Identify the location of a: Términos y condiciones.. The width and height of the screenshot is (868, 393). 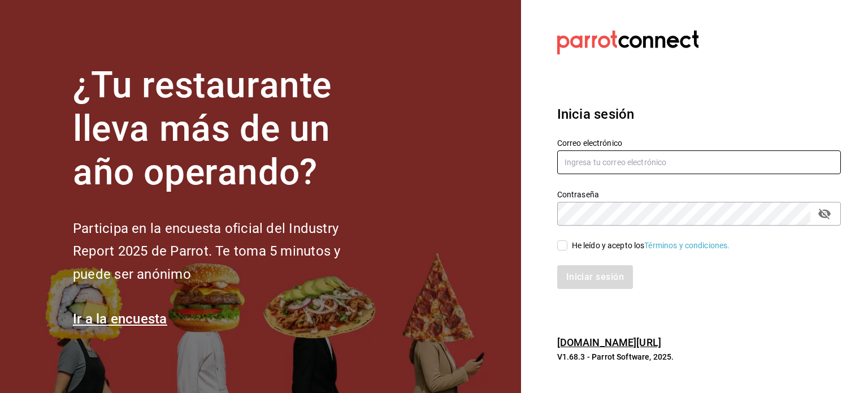
(687, 245).